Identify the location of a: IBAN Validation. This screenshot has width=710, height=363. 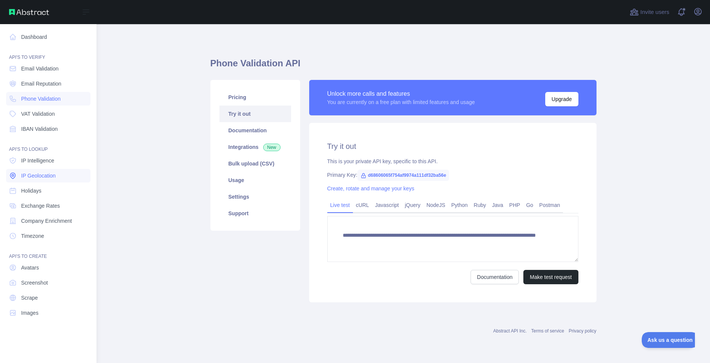
(48, 129).